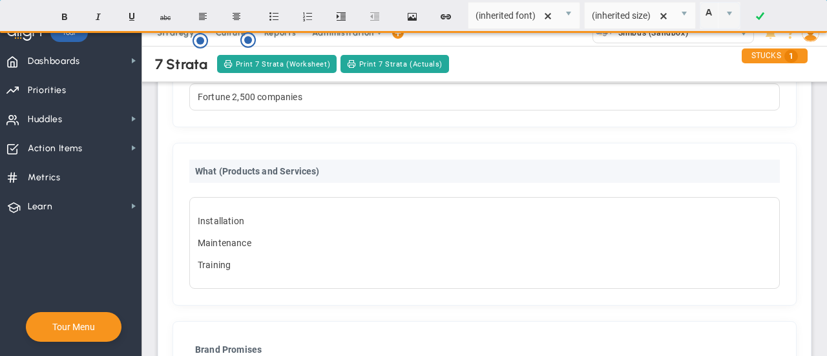 This screenshot has width=827, height=356. I want to click on div: STUCKS, so click(775, 56).